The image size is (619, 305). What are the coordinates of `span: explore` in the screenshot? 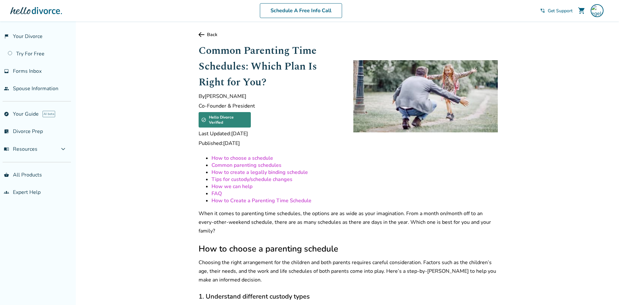 It's located at (6, 114).